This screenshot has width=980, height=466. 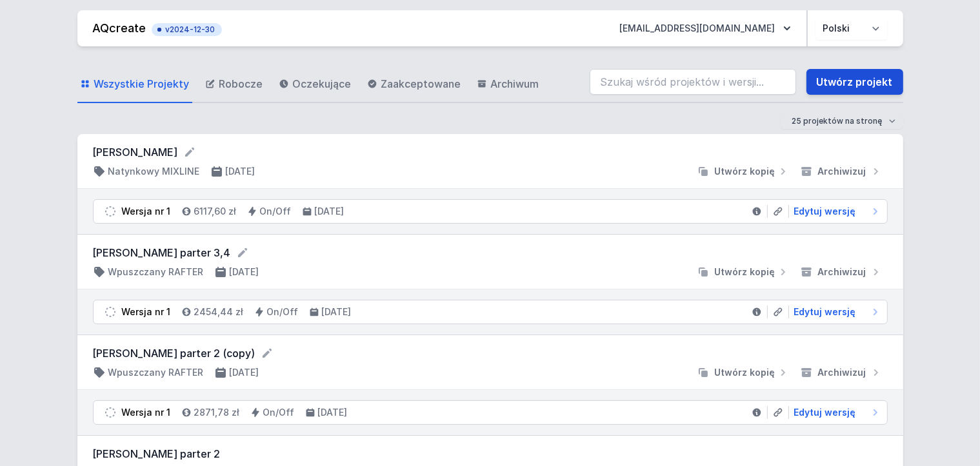 What do you see at coordinates (508, 85) in the screenshot?
I see `a: Archiwum` at bounding box center [508, 85].